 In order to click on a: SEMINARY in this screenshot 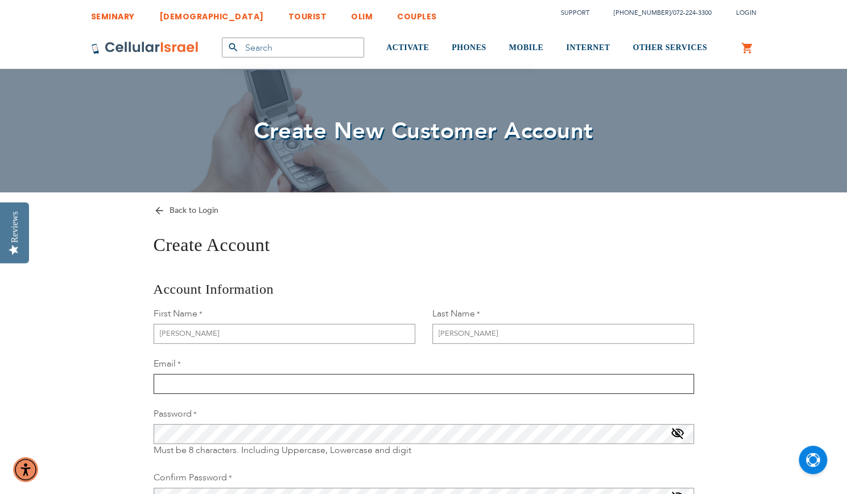, I will do `click(113, 13)`.